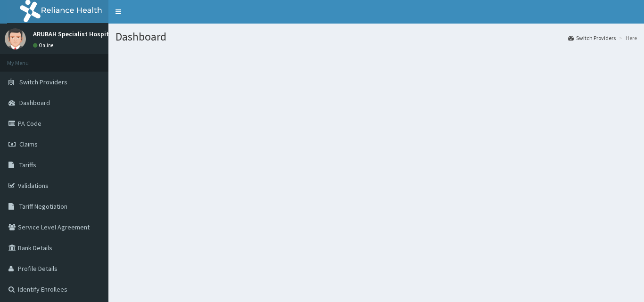  Describe the element at coordinates (43, 82) in the screenshot. I see `span: Switch Providers` at that location.